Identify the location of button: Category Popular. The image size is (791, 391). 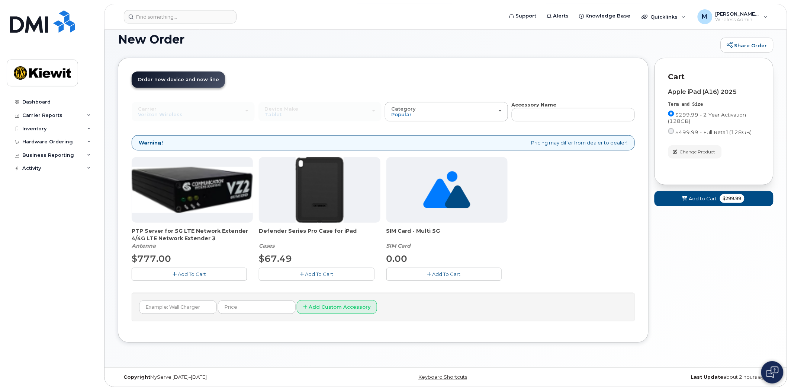
(446, 112).